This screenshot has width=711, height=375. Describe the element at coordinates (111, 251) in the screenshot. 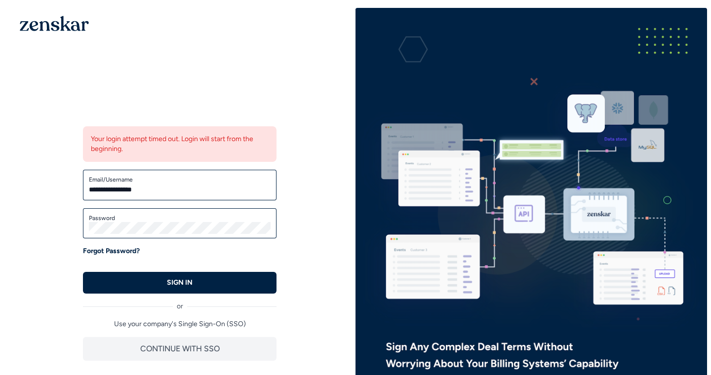

I see `p: Forgot Password?` at that location.